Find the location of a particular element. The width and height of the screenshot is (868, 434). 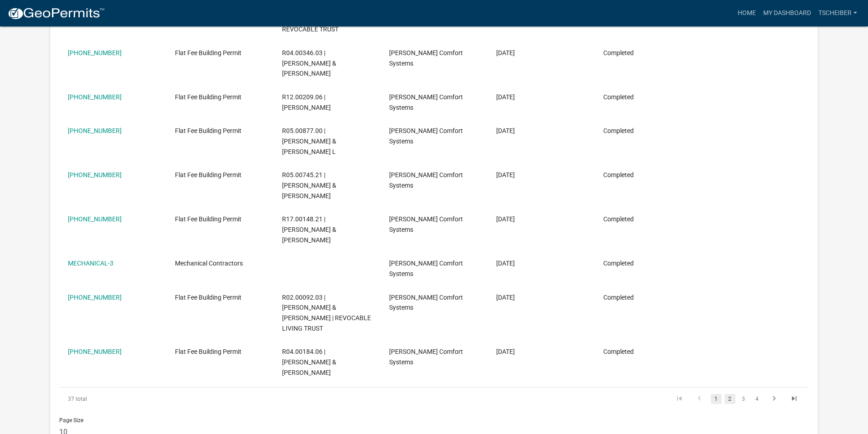

a: 4 is located at coordinates (757, 399).